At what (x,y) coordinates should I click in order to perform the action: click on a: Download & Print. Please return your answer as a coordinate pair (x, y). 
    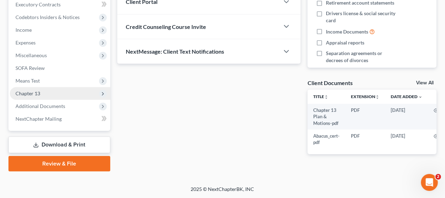
    Looking at the image, I should click on (59, 145).